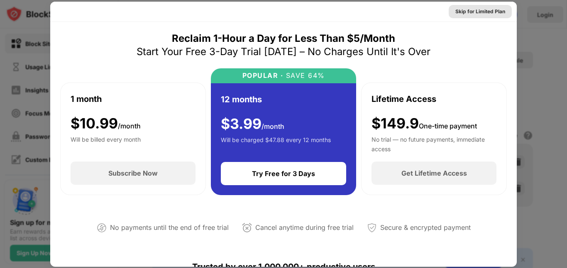 This screenshot has width=567, height=268. Describe the element at coordinates (169, 228) in the screenshot. I see `div: No payments until the end of free trial` at that location.